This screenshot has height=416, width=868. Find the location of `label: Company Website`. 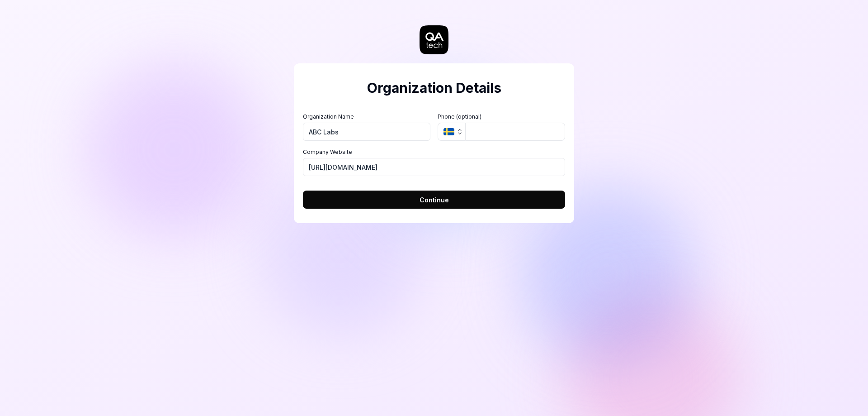

label: Company Website is located at coordinates (434, 153).